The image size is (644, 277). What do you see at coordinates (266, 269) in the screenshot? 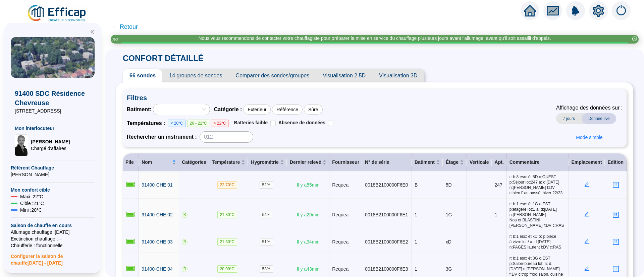
I see `span: 53 %` at bounding box center [266, 269].